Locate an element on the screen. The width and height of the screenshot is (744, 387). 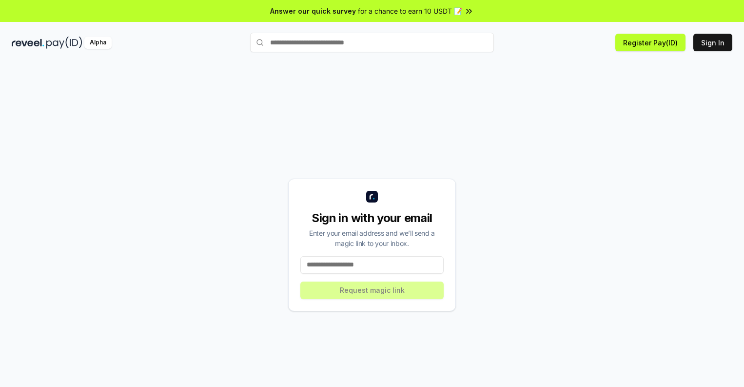
span: for a chance to earn 10 USDT 📝 is located at coordinates (410, 11).